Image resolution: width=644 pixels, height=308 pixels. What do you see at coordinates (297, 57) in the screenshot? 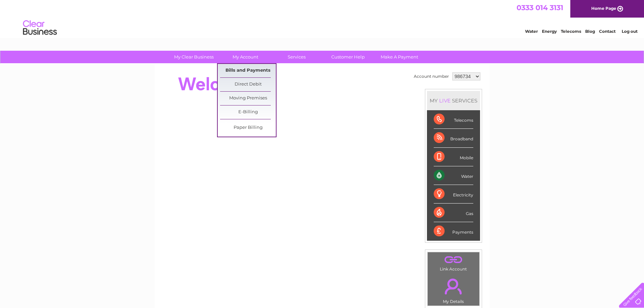
I see `a: Services` at bounding box center [297, 57].